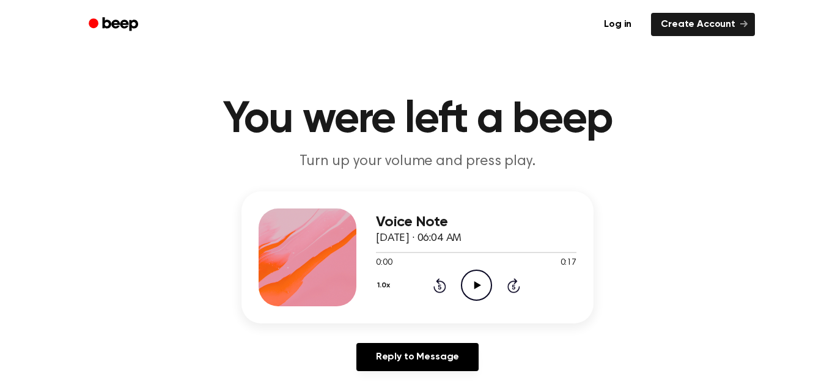 The width and height of the screenshot is (835, 387). What do you see at coordinates (385, 286) in the screenshot?
I see `button: 1.0x` at bounding box center [385, 286].